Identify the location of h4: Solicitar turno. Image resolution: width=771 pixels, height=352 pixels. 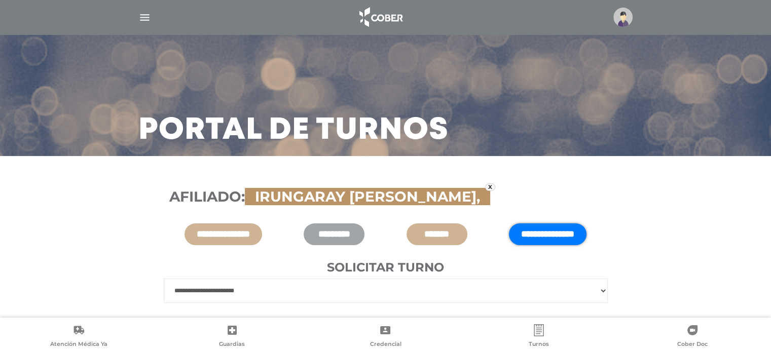
(386, 268).